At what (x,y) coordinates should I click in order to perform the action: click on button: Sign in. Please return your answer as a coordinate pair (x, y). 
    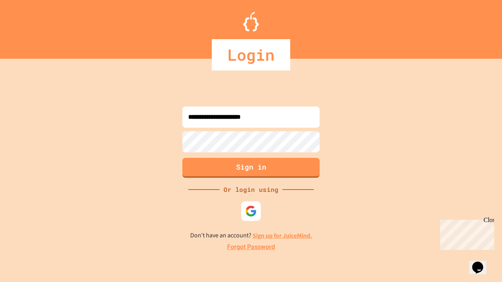
    Looking at the image, I should click on (251, 168).